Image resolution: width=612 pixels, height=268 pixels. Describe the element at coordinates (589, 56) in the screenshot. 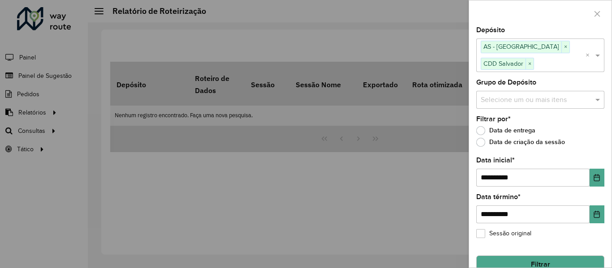

I see `span: Clear all` at that location.